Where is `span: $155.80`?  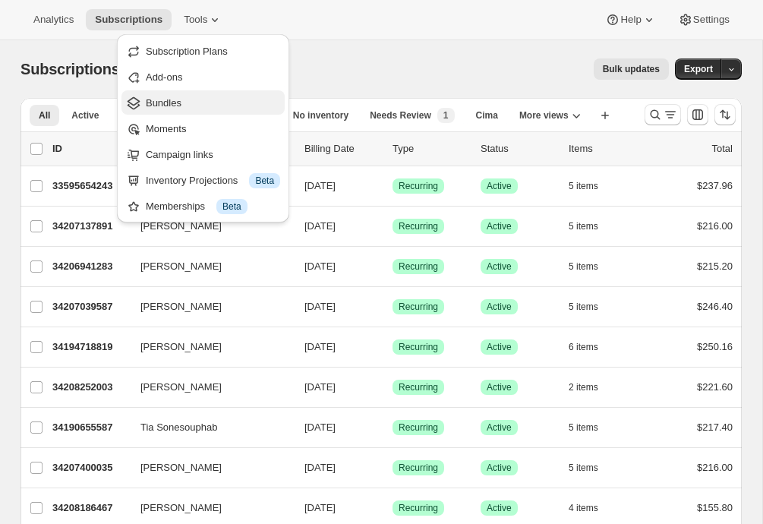 span: $155.80 is located at coordinates (714, 507).